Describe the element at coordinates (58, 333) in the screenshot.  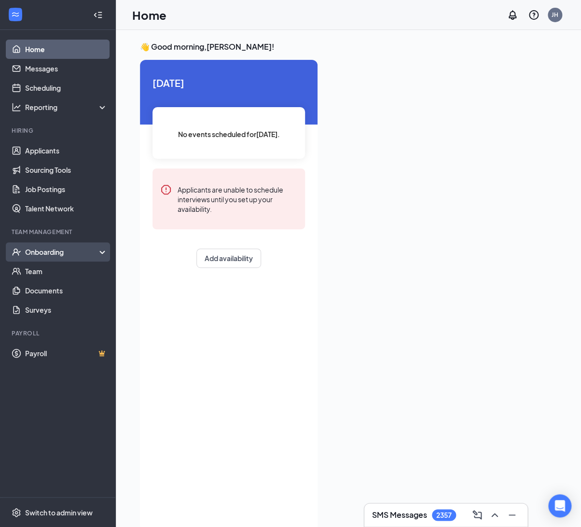
I see `div: Payroll` at that location.